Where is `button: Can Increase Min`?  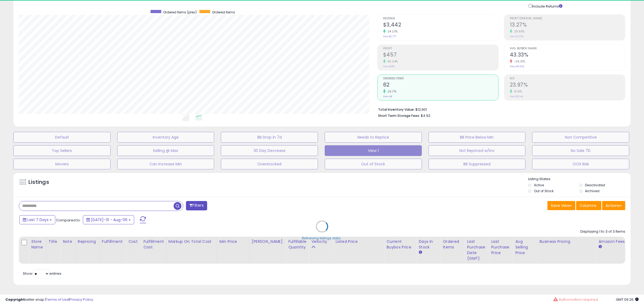 button: Can Increase Min is located at coordinates (166, 164).